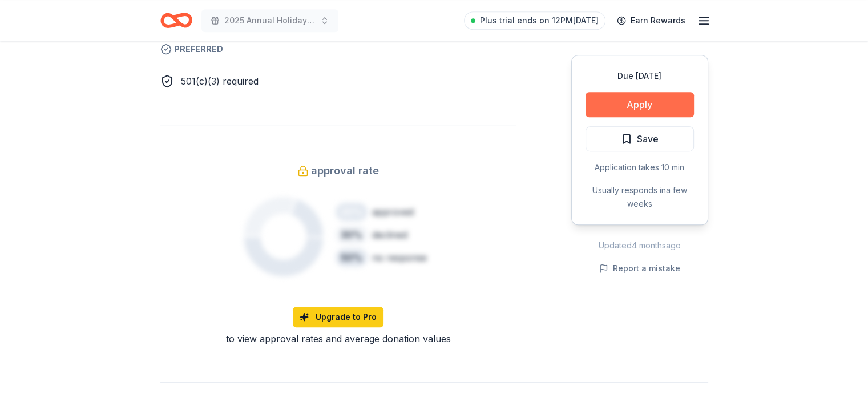  What do you see at coordinates (270, 21) in the screenshot?
I see `button: 2025 Annual Holiday Shop` at bounding box center [270, 21].